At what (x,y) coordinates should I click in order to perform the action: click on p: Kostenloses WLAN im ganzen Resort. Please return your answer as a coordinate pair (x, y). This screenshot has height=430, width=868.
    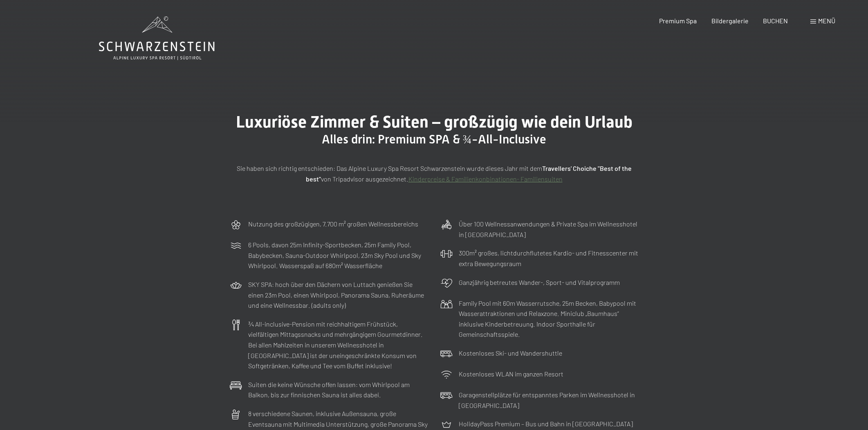
    Looking at the image, I should click on (511, 374).